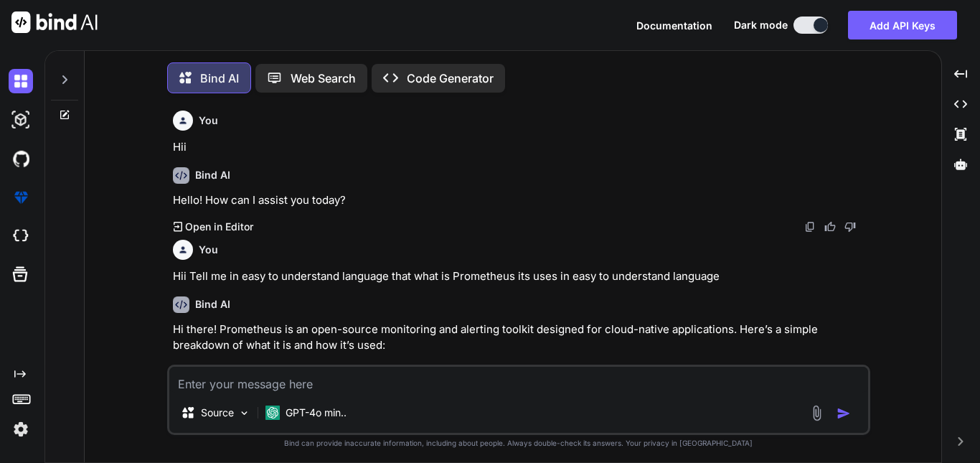  I want to click on span: Documentation, so click(674, 25).